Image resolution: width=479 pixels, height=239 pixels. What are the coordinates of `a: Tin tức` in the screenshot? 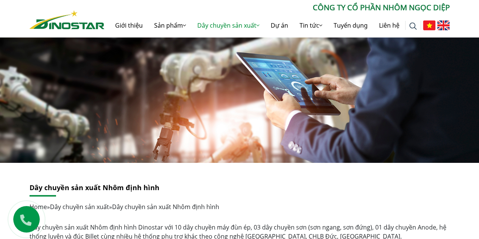 It's located at (311, 25).